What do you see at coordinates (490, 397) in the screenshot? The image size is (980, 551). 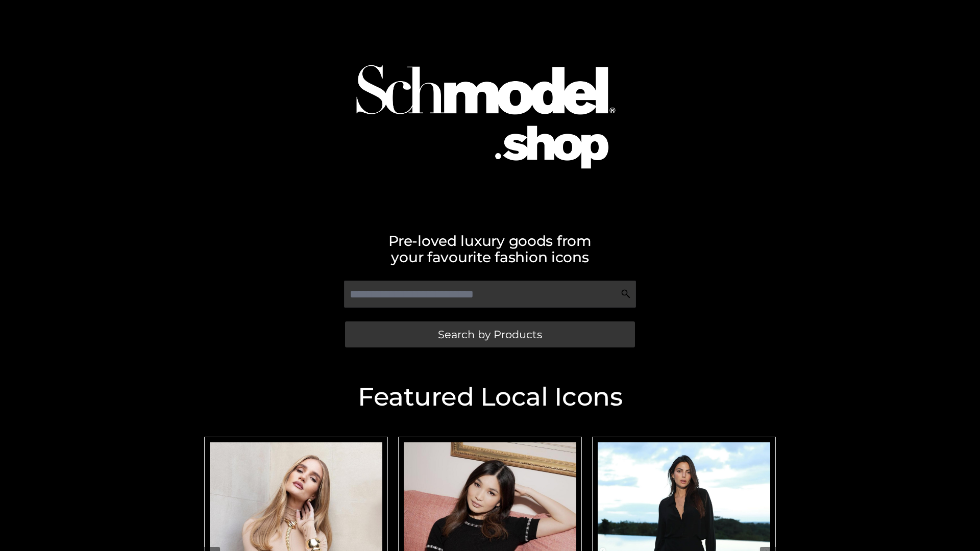 I see `h2: Featured Local Icons​` at bounding box center [490, 397].